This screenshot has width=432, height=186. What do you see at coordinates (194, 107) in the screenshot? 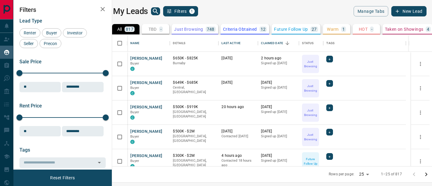
I see `p: $500K - $919K` at bounding box center [194, 107].